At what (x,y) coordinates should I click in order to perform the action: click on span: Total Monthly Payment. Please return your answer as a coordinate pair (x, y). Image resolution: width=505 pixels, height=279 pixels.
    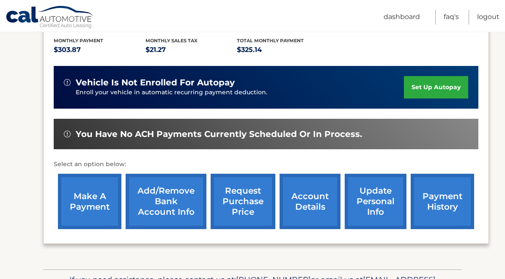
    Looking at the image, I should click on (270, 41).